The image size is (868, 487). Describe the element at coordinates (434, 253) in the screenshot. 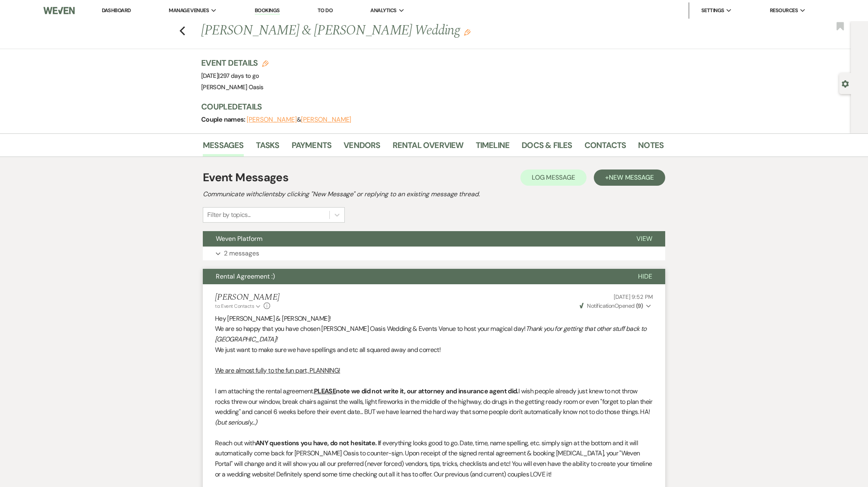

I see `button: 2 messages` at that location.